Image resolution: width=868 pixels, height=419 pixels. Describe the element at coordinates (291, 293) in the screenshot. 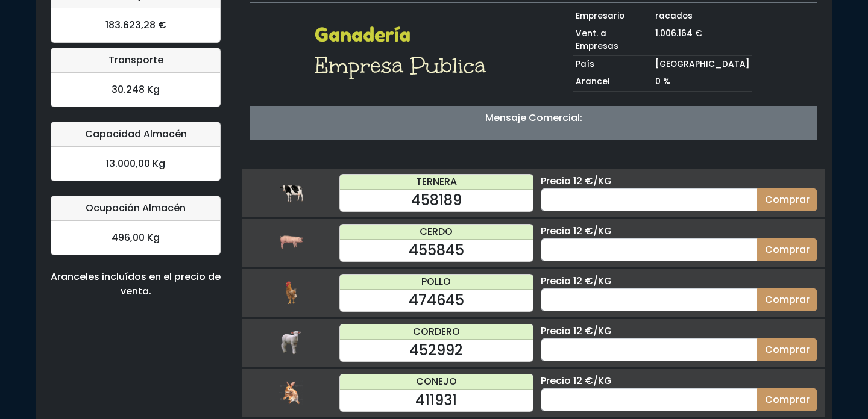

I see `img: pollo.png` at that location.